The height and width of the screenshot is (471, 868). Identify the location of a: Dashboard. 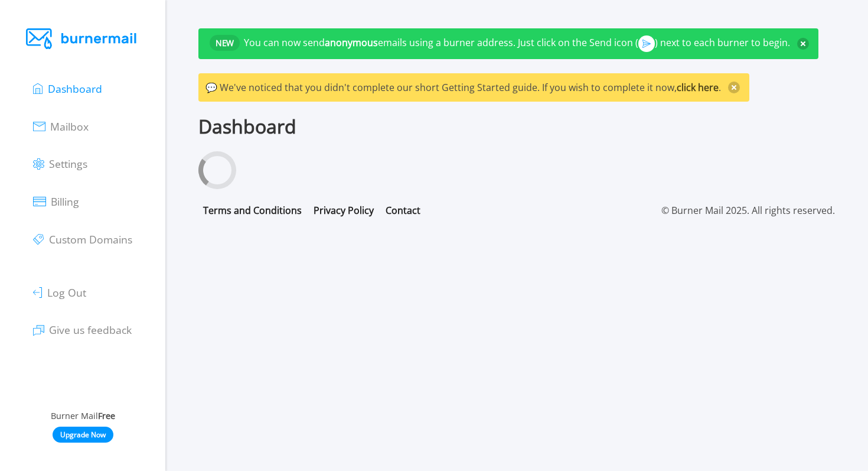
(67, 88).